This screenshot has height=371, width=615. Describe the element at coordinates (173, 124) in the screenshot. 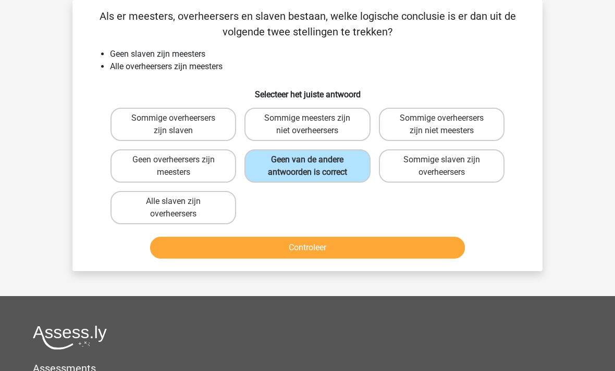

I see `label: Sommige overheersers zijn slaven` at that location.